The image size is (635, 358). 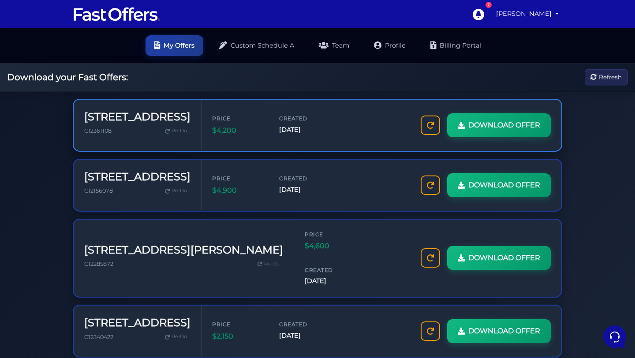 I want to click on p: You: same thing, so click(x=86, y=113).